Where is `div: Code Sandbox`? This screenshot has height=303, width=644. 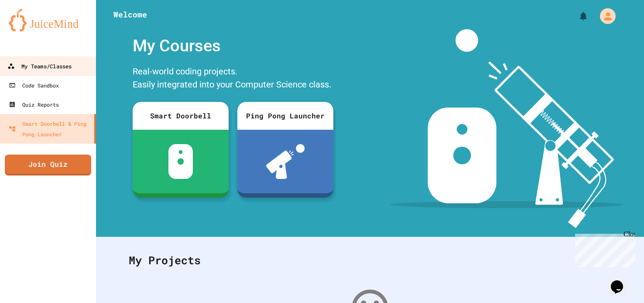
div: Code Sandbox is located at coordinates (34, 85).